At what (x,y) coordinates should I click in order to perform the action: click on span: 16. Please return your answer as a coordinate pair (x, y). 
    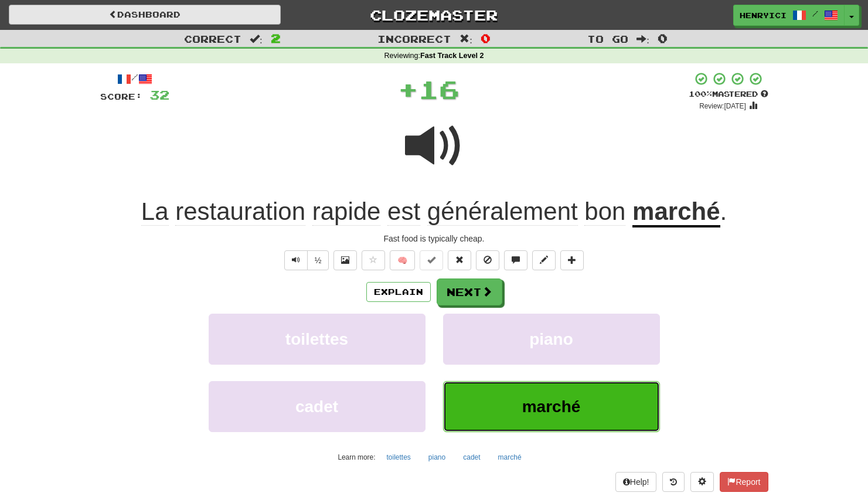
    Looking at the image, I should click on (439, 89).